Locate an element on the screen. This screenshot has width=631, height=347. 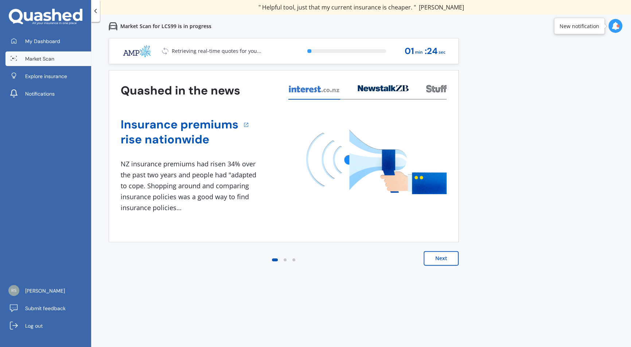
span: Submit feedback is located at coordinates (45, 308).